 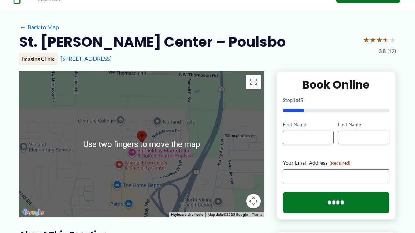 I want to click on span: 3.8, so click(x=382, y=51).